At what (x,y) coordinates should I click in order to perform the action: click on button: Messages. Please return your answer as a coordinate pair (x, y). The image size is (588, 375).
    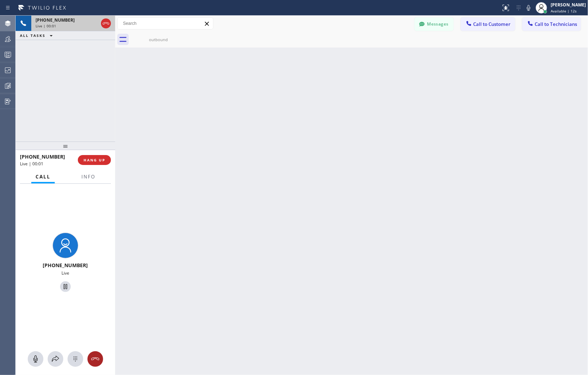
    Looking at the image, I should click on (434, 24).